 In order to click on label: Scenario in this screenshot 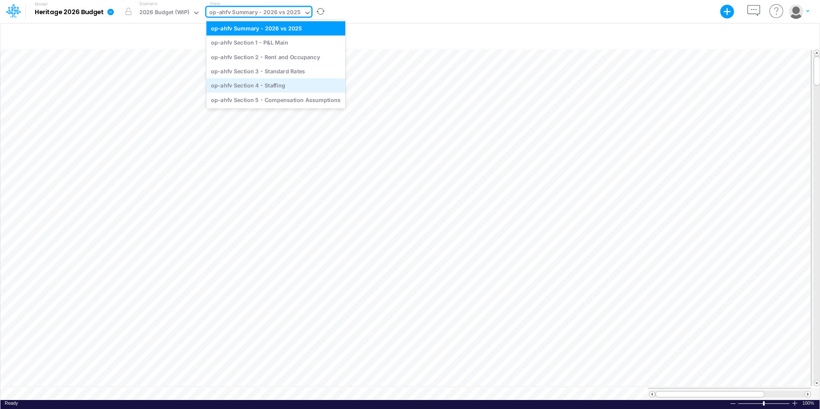, I will do `click(148, 3)`.